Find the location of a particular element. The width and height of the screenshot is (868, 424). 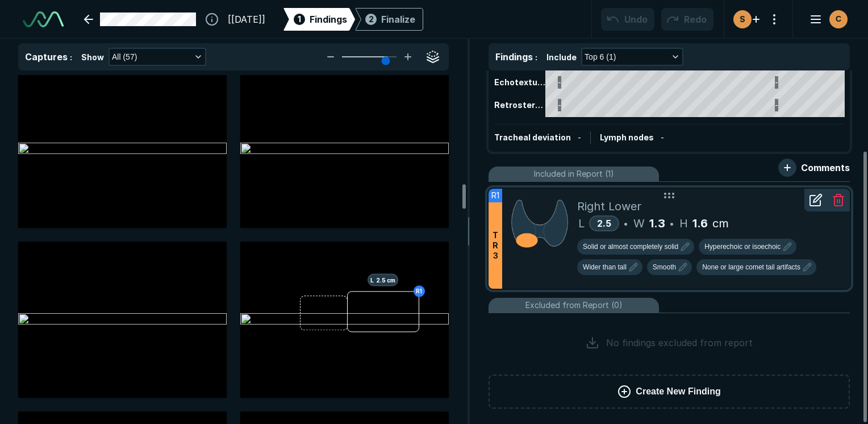

span: cm is located at coordinates (720, 223).